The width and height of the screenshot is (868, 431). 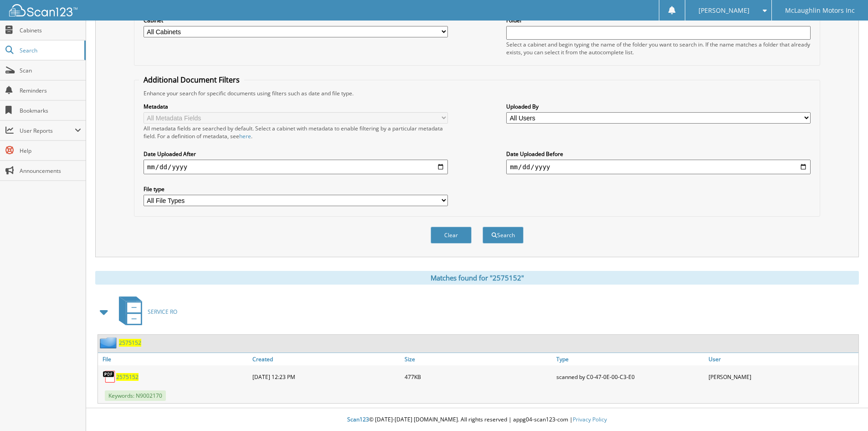 I want to click on span: Bookmarks, so click(x=50, y=111).